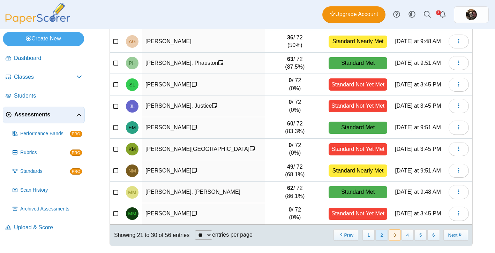 The height and width of the screenshot is (253, 495). I want to click on b: 62, so click(290, 188).